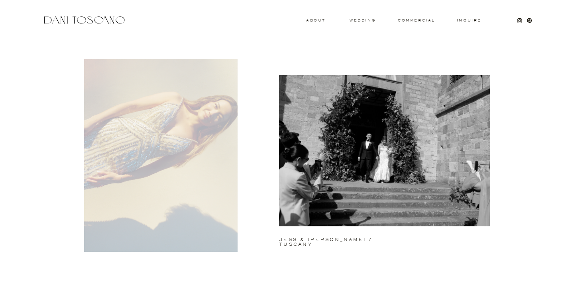  What do you see at coordinates (315, 20) in the screenshot?
I see `a: About` at bounding box center [315, 20].